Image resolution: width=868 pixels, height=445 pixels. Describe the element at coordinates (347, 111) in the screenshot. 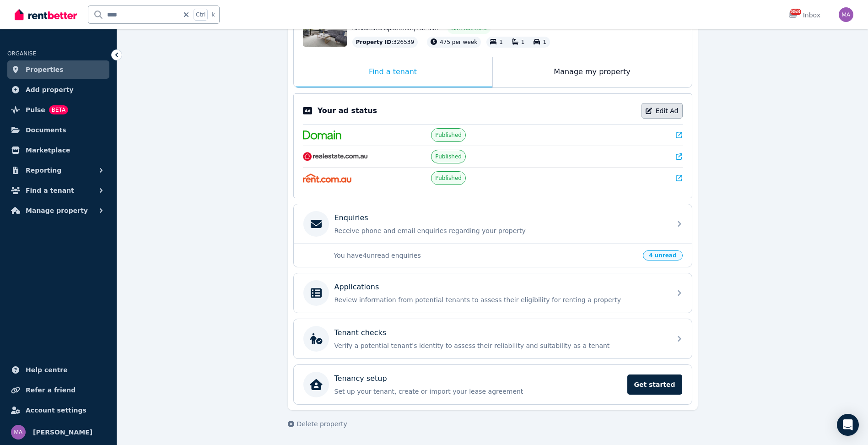

I see `p: Your ad status` at that location.